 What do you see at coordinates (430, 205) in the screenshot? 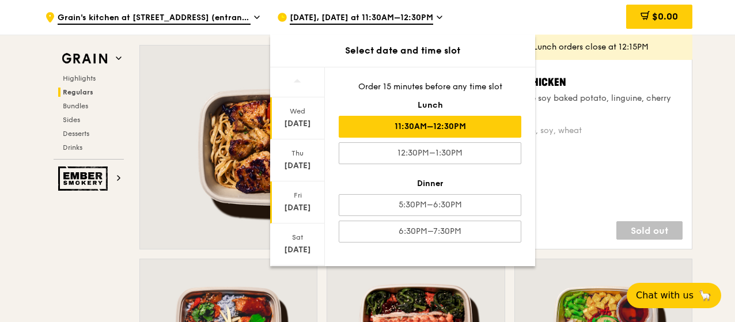
I see `div: 5:30PM–6:30PM` at bounding box center [430, 205].